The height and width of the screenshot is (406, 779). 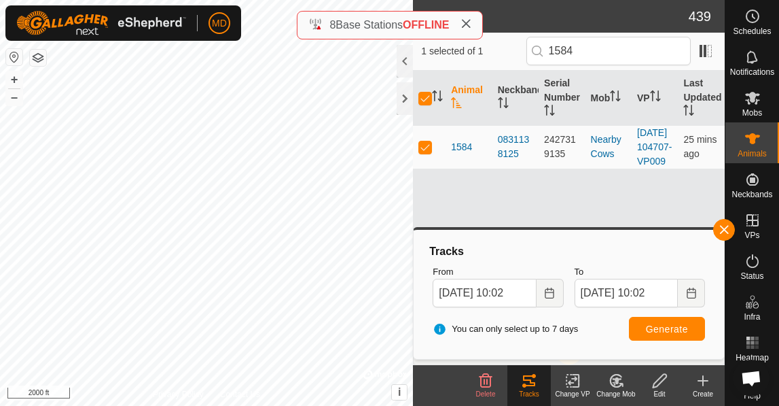 What do you see at coordinates (178, 394) in the screenshot?
I see `a: Privacy Policy` at bounding box center [178, 394].